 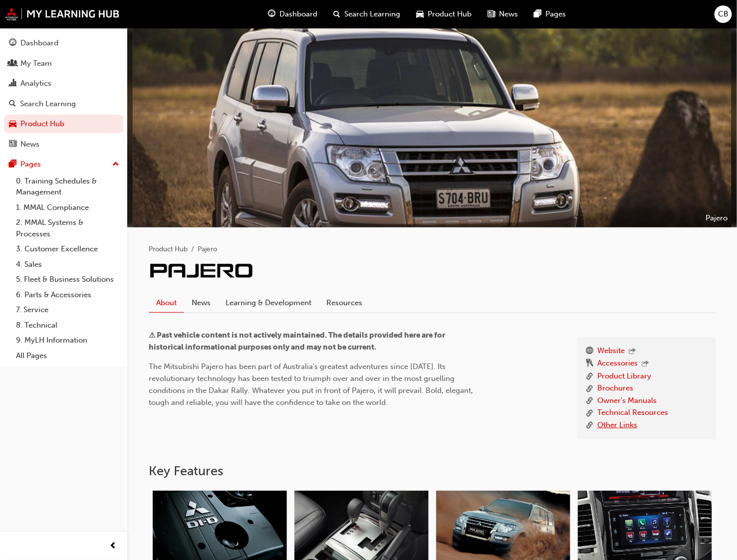 I want to click on a: Accessories, so click(x=617, y=364).